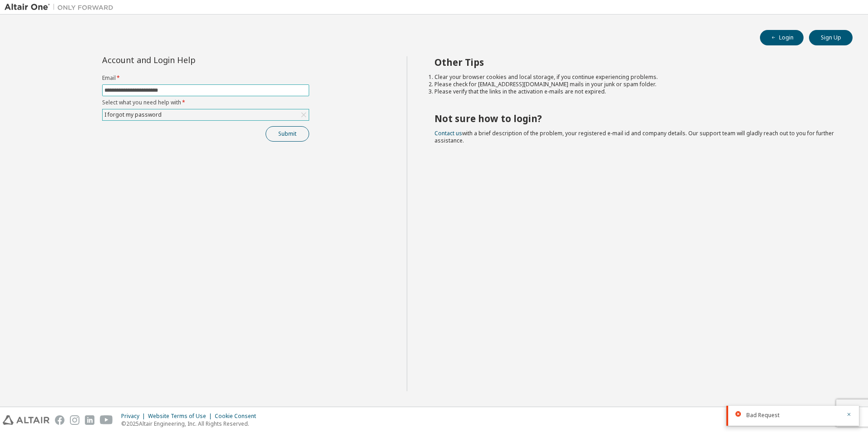 Image resolution: width=868 pixels, height=433 pixels. What do you see at coordinates (134, 416) in the screenshot?
I see `div: Privacy` at bounding box center [134, 416].